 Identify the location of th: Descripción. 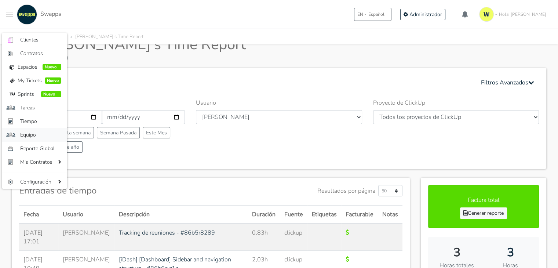
(181, 214).